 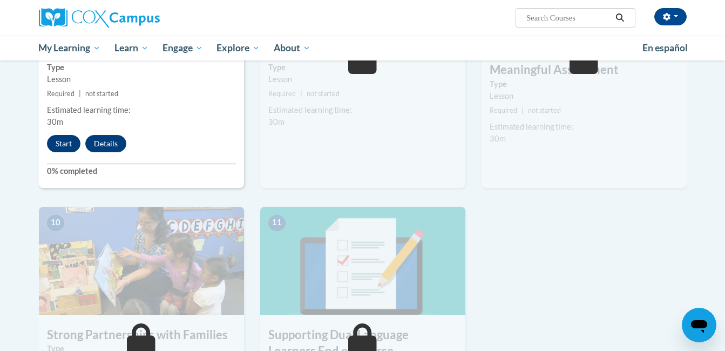 What do you see at coordinates (141, 18) in the screenshot?
I see `a: Cox Campus` at bounding box center [141, 18].